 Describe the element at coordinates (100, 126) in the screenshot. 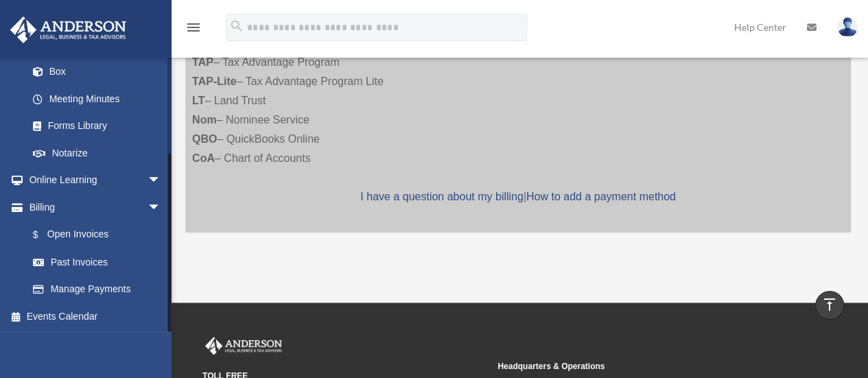

I see `a: Forms Library` at that location.